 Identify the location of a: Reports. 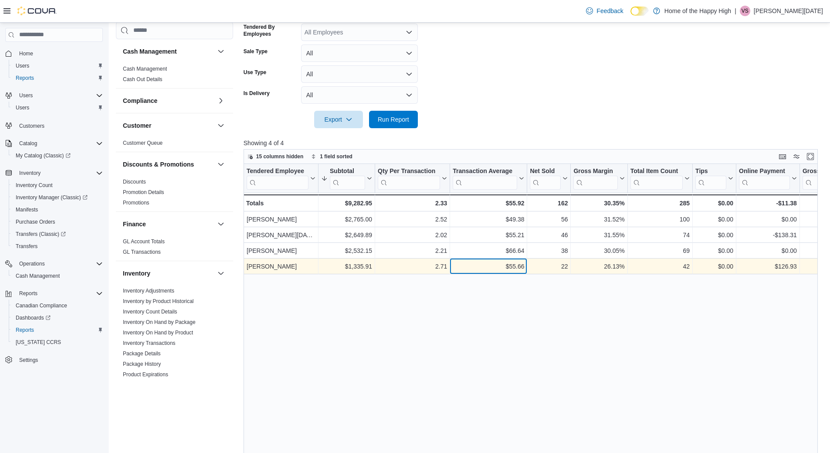
(25, 330).